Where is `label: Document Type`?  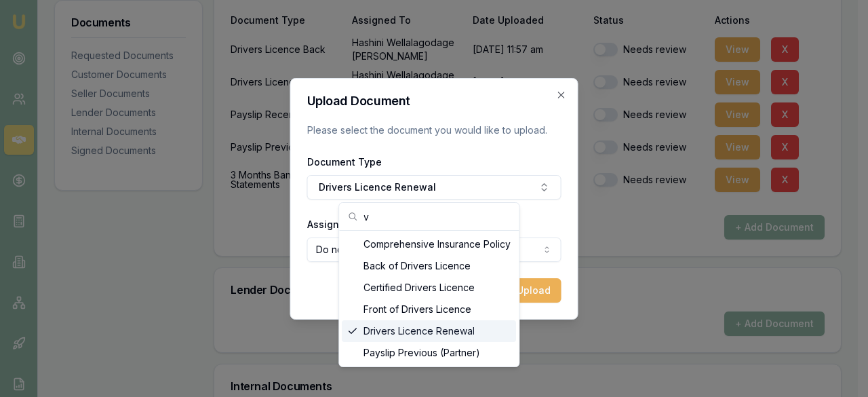 label: Document Type is located at coordinates (345, 161).